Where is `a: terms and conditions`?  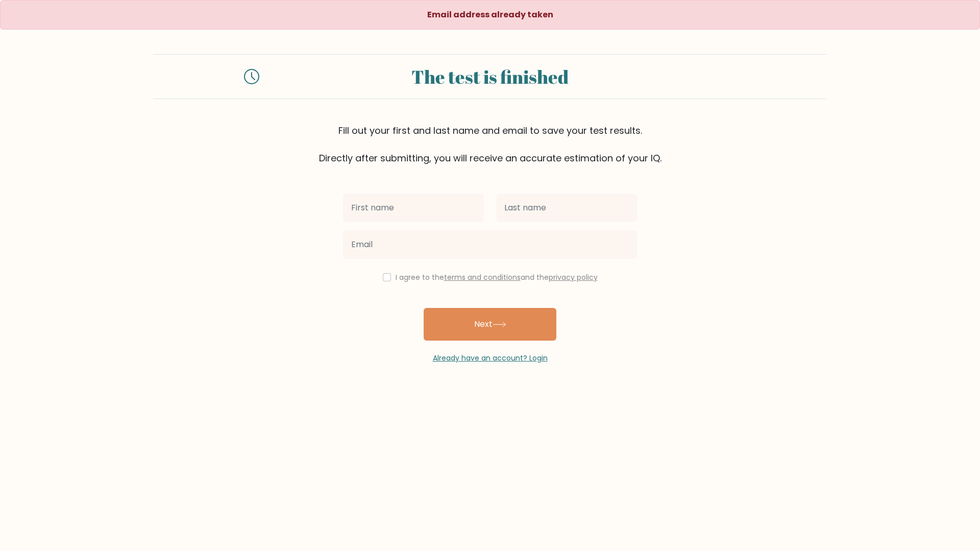 a: terms and conditions is located at coordinates (482, 277).